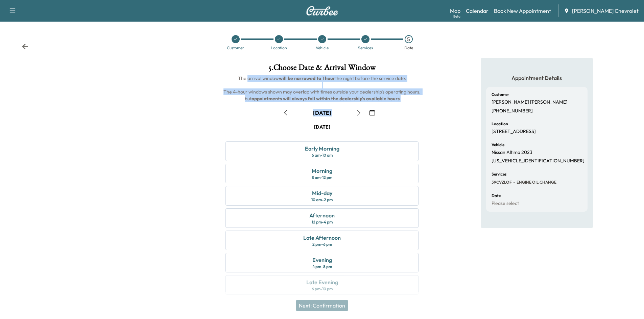 The width and height of the screenshot is (644, 319). Describe the element at coordinates (322, 171) in the screenshot. I see `div: Morning` at that location.